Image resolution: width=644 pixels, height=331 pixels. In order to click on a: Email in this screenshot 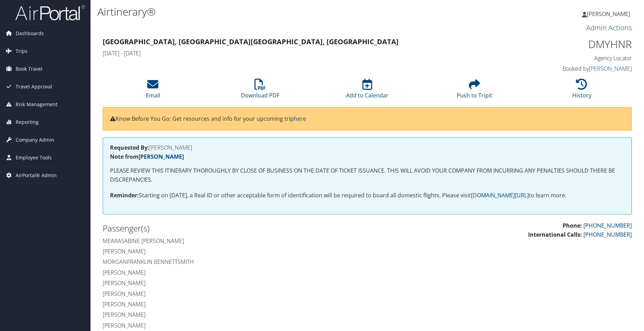, I will do `click(153, 91)`.